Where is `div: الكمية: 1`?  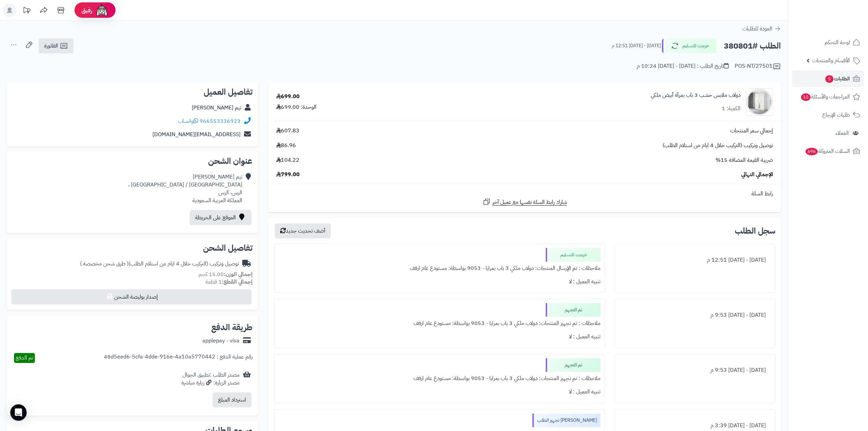
div: الكمية: 1 is located at coordinates (731, 108).